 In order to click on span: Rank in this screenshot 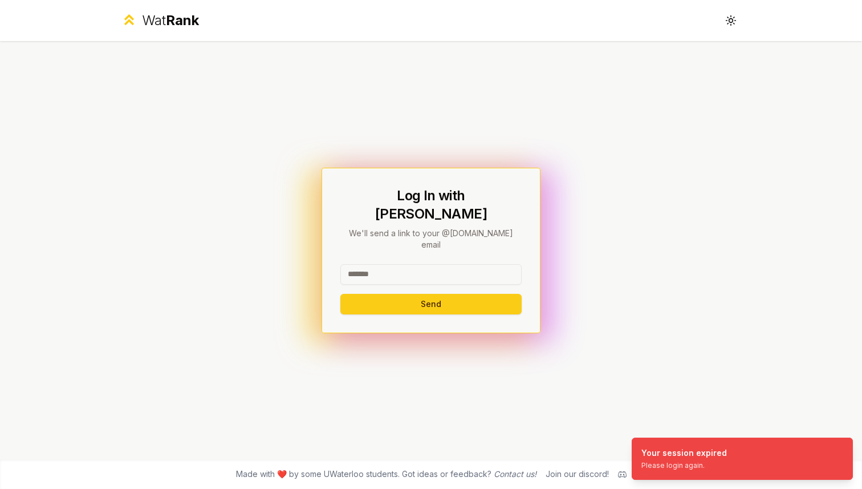, I will do `click(182, 20)`.